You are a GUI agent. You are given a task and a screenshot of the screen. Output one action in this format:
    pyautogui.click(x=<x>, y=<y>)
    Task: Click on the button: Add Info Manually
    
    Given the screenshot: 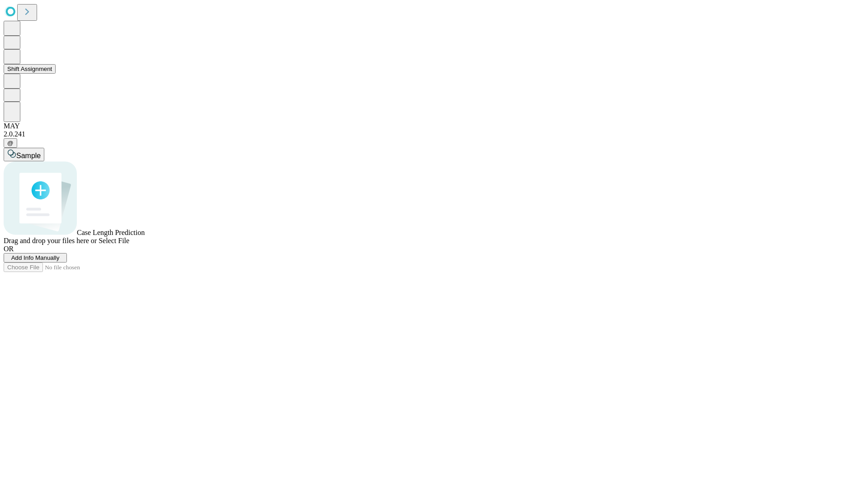 What is the action you would take?
    pyautogui.click(x=35, y=257)
    